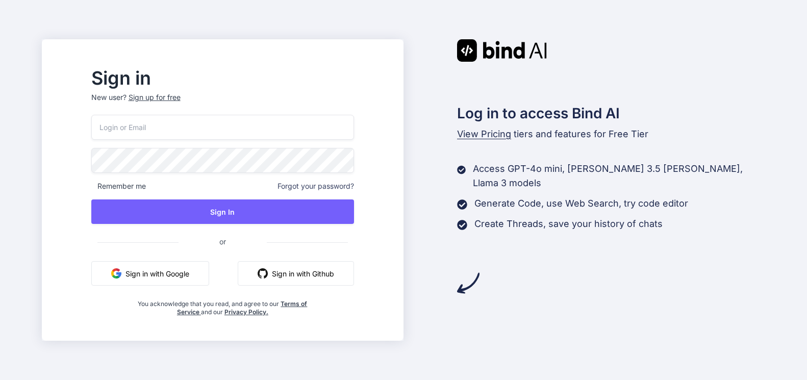 The height and width of the screenshot is (380, 807). What do you see at coordinates (296, 273) in the screenshot?
I see `button: Sign in with Github` at bounding box center [296, 273].